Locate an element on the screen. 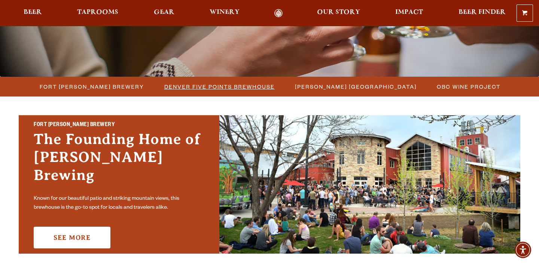  p: Known for our beautiful patio and striking mountain views, this brewhouse is the go-to spot for l... is located at coordinates (119, 203).